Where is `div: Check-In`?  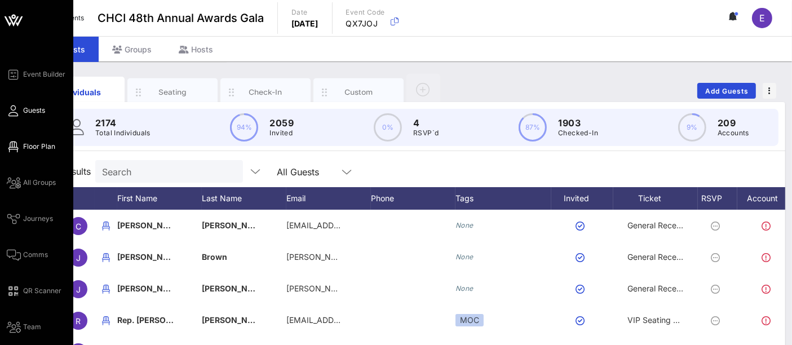 div: Check-In is located at coordinates (265, 92).